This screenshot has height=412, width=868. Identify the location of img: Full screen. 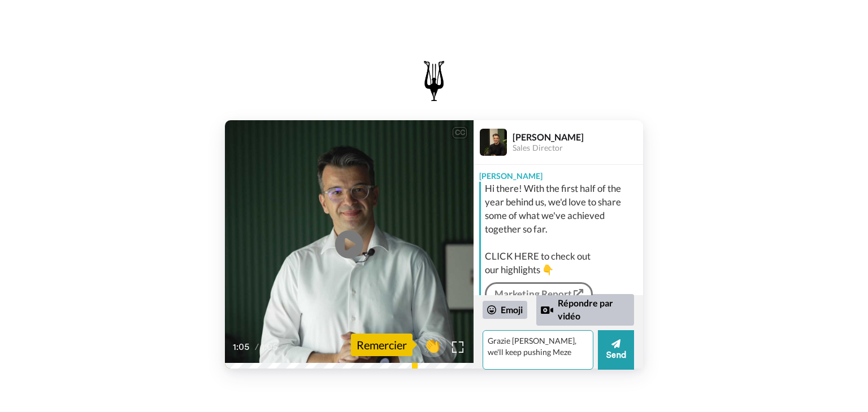
(457, 348).